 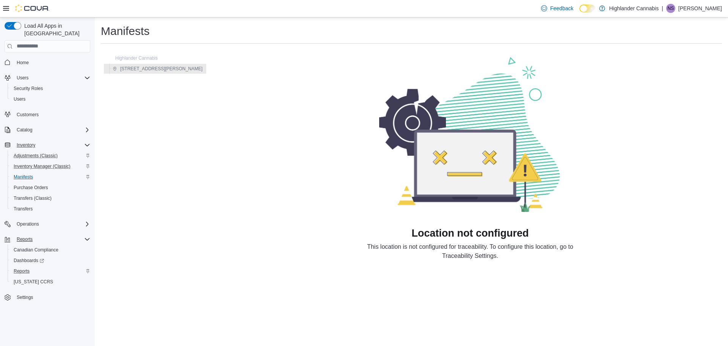 What do you see at coordinates (33, 198) in the screenshot?
I see `a: Transfers (Classic)` at bounding box center [33, 198].